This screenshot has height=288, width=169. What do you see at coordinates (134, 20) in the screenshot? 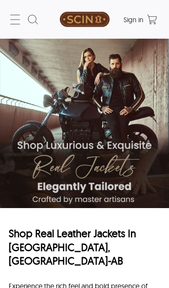
I see `span: Sign in` at bounding box center [134, 20].